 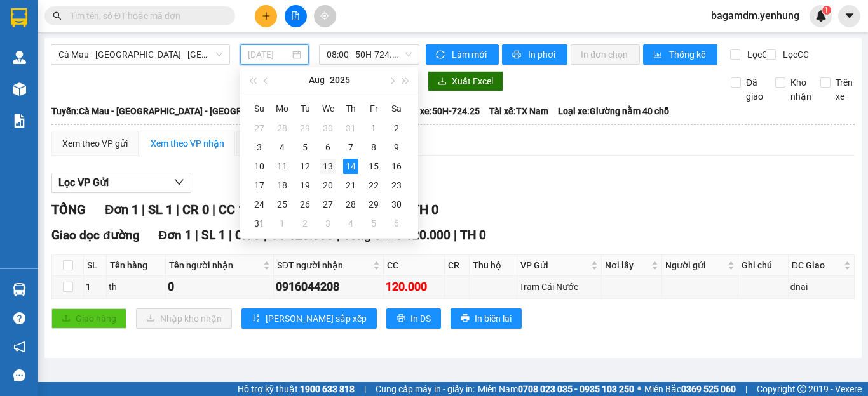 I want to click on span: Giao dọc đường, so click(x=95, y=235).